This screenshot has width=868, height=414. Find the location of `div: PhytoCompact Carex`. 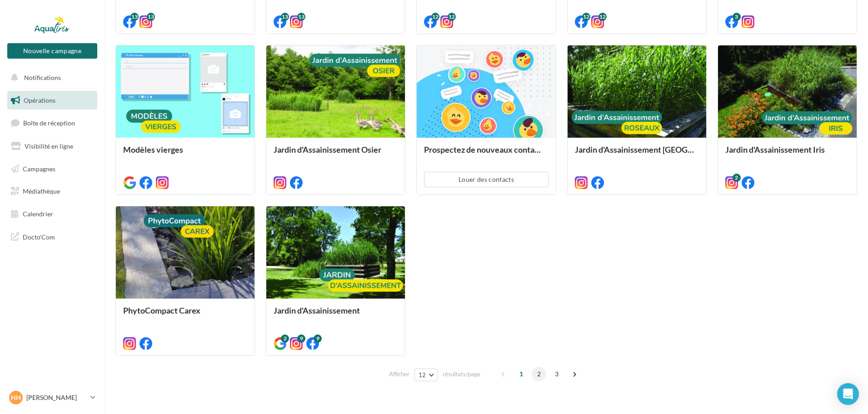

div: PhytoCompact Carex is located at coordinates (185, 315).